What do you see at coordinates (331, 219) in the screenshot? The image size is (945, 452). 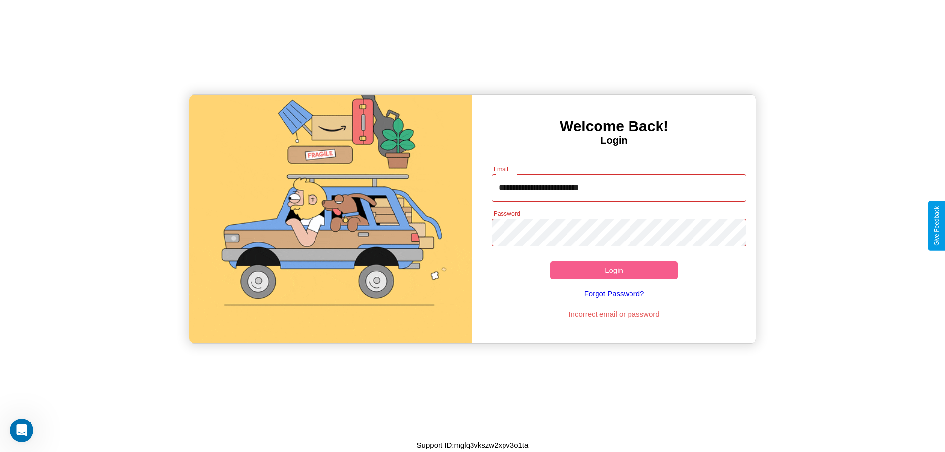 I see `img: gif` at bounding box center [331, 219].